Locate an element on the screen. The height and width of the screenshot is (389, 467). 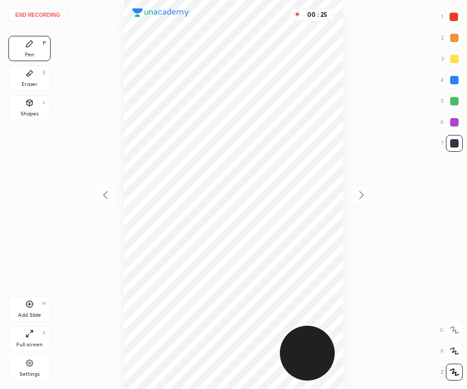
div: Z is located at coordinates (451, 372).